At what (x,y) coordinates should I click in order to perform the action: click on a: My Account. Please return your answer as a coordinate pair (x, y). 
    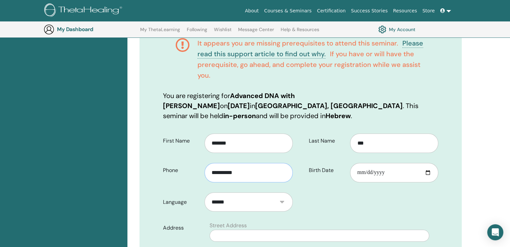
    Looking at the image, I should click on (396, 29).